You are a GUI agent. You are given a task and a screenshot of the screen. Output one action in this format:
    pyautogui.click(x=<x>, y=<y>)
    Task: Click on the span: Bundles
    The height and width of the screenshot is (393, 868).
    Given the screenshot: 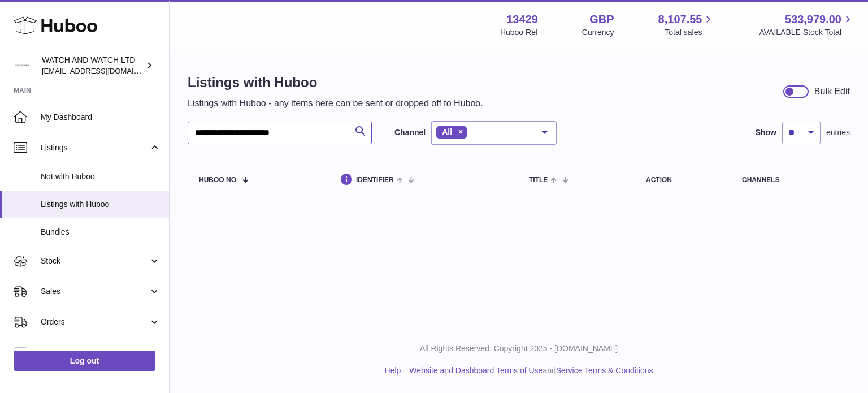 What is the action you would take?
    pyautogui.click(x=101, y=232)
    